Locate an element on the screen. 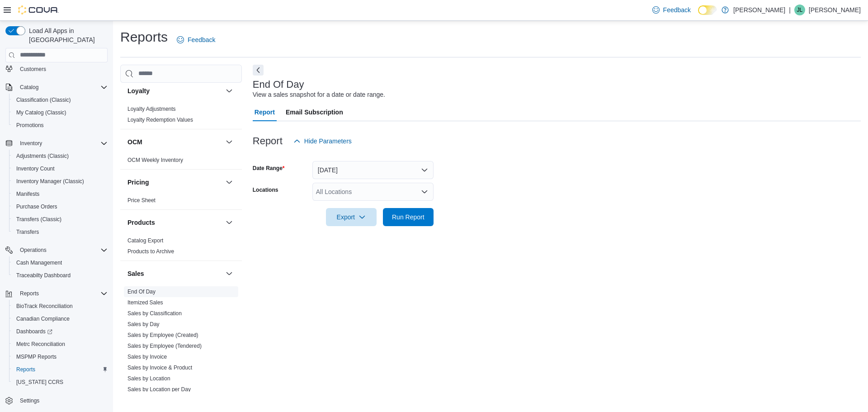 The width and height of the screenshot is (868, 412). h3: Loyalty is located at coordinates (138, 91).